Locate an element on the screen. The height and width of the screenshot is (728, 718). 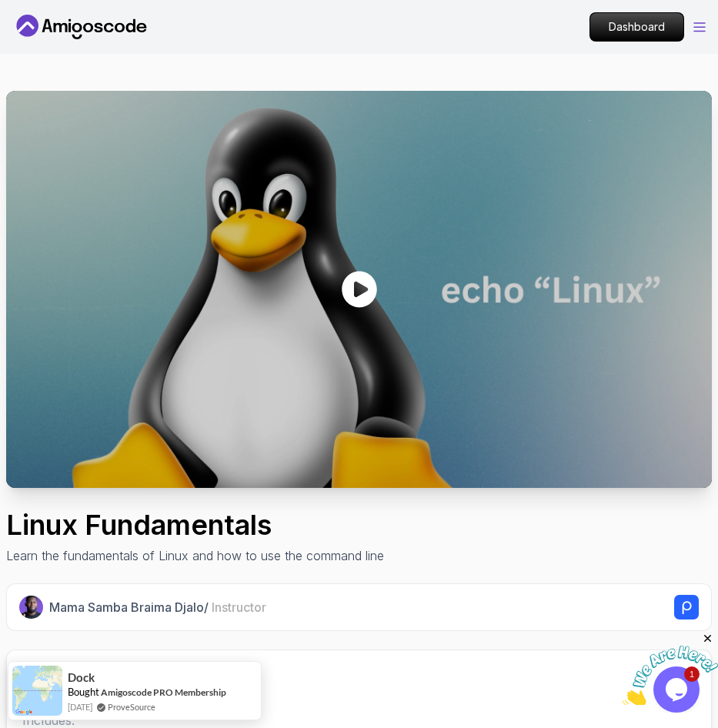
img: Nelson Djalo is located at coordinates (31, 607).